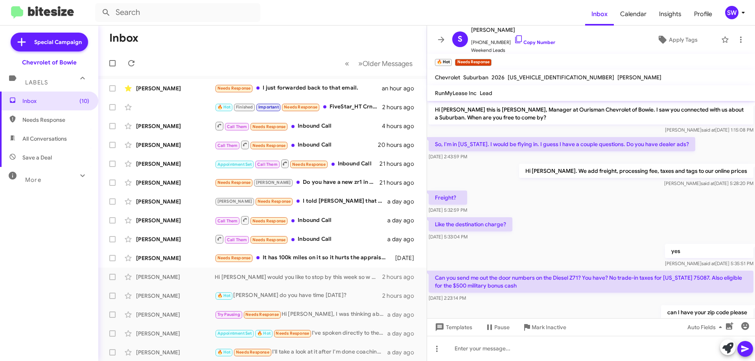  I want to click on span: Special Campaign, so click(58, 42).